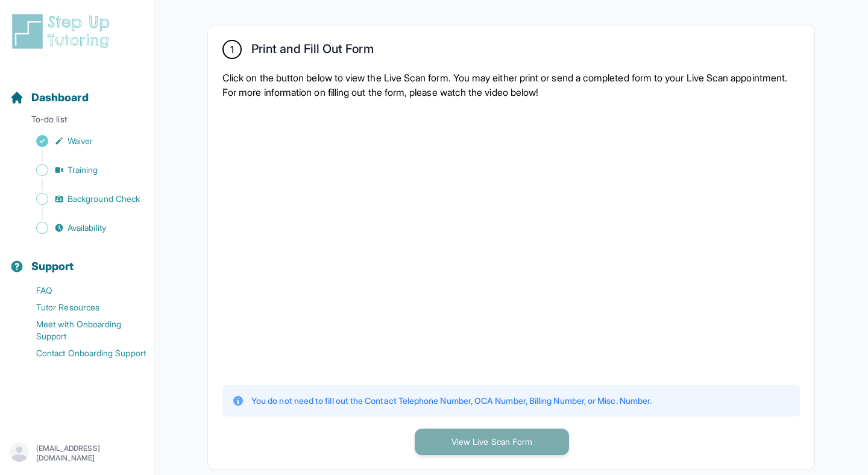  I want to click on p: To-do list, so click(76, 122).